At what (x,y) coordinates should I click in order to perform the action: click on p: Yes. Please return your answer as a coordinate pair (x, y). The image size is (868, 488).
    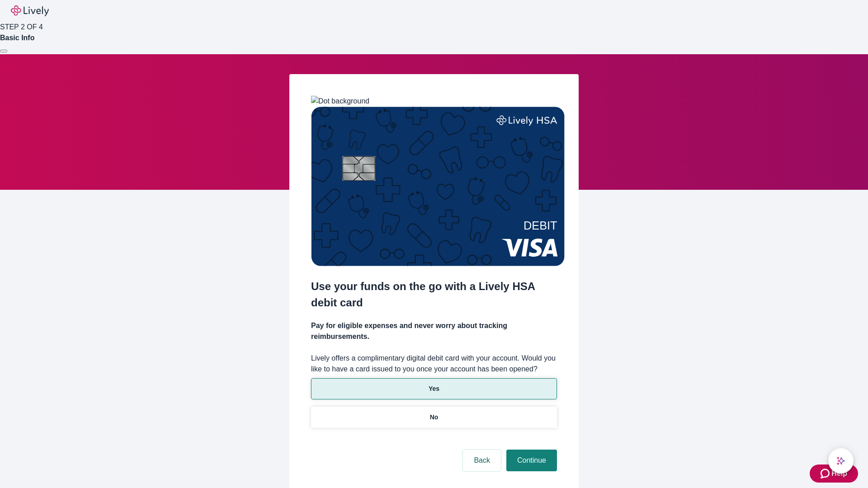
    Looking at the image, I should click on (434, 388).